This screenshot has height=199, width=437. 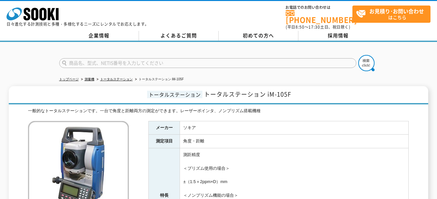 I want to click on span: トータルステーション iM-105F, so click(x=248, y=94).